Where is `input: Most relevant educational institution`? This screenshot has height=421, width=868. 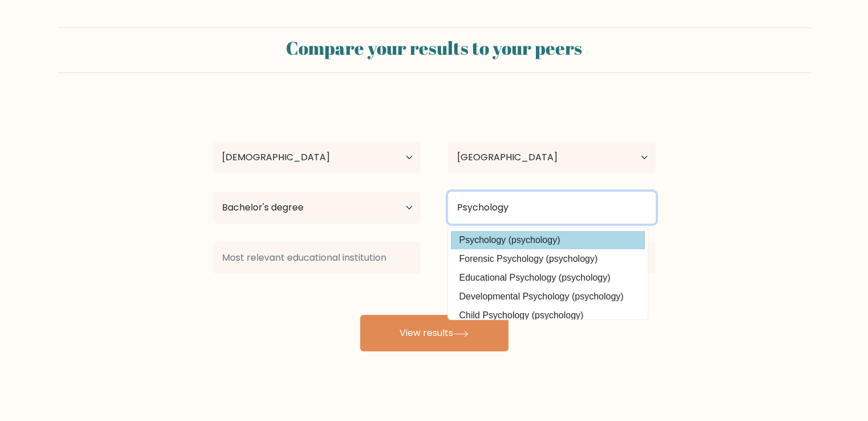
input: Most relevant educational institution is located at coordinates (316, 258).